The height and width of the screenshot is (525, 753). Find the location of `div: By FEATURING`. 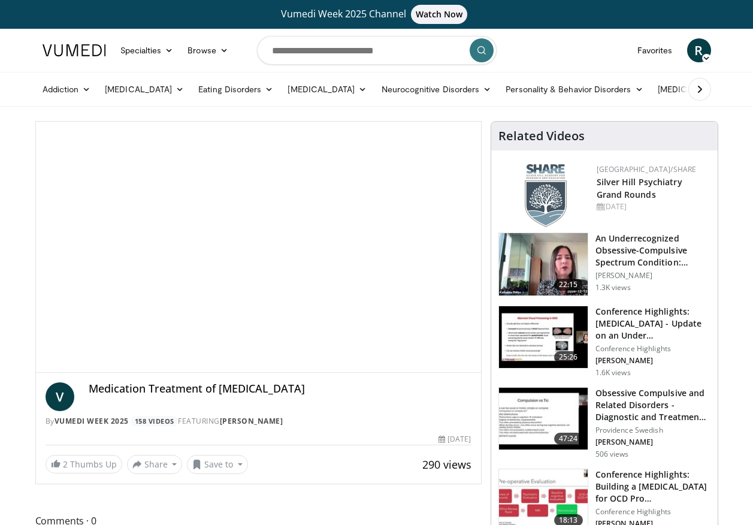

div: By FEATURING is located at coordinates (258, 421).